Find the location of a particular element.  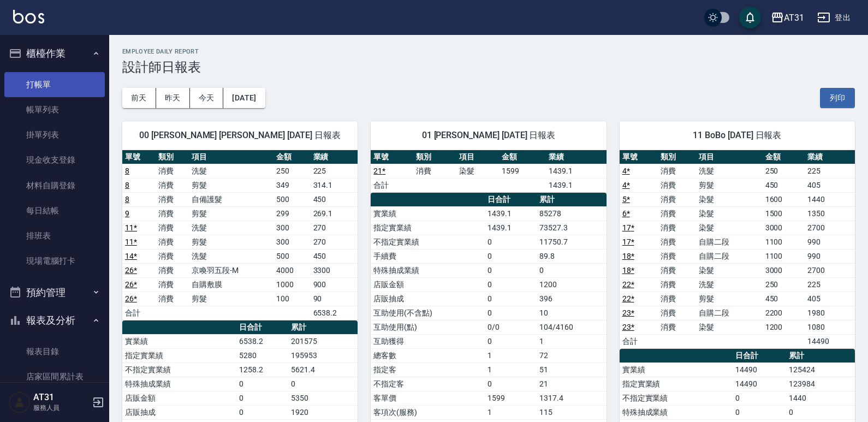

td: 3000 is located at coordinates (784, 270).